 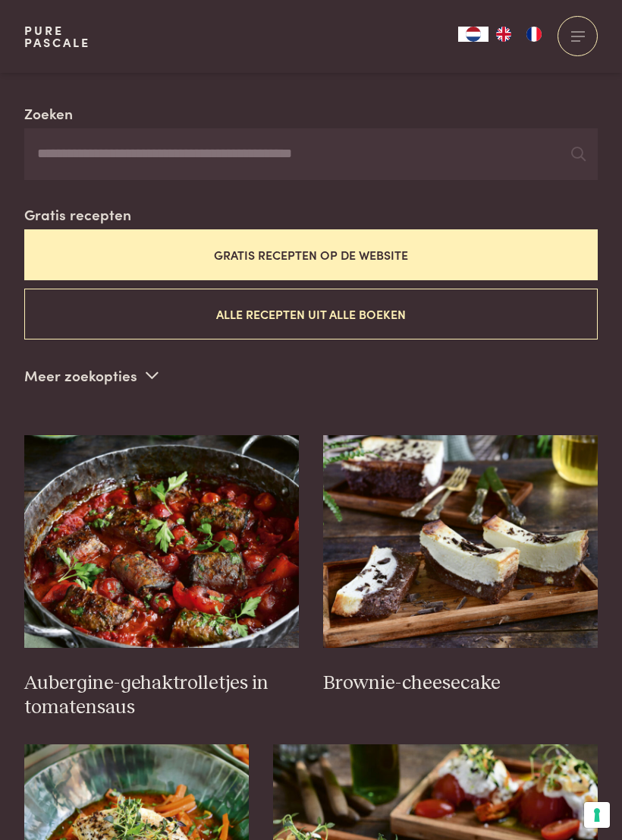 What do you see at coordinates (77, 214) in the screenshot?
I see `label: Gratis recepten` at bounding box center [77, 214].